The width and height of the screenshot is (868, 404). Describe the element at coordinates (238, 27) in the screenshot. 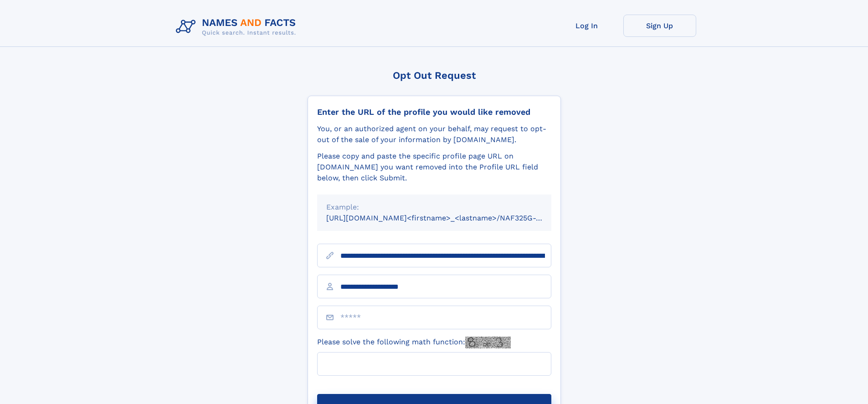

I see `img: Logo Names and Facts` at that location.